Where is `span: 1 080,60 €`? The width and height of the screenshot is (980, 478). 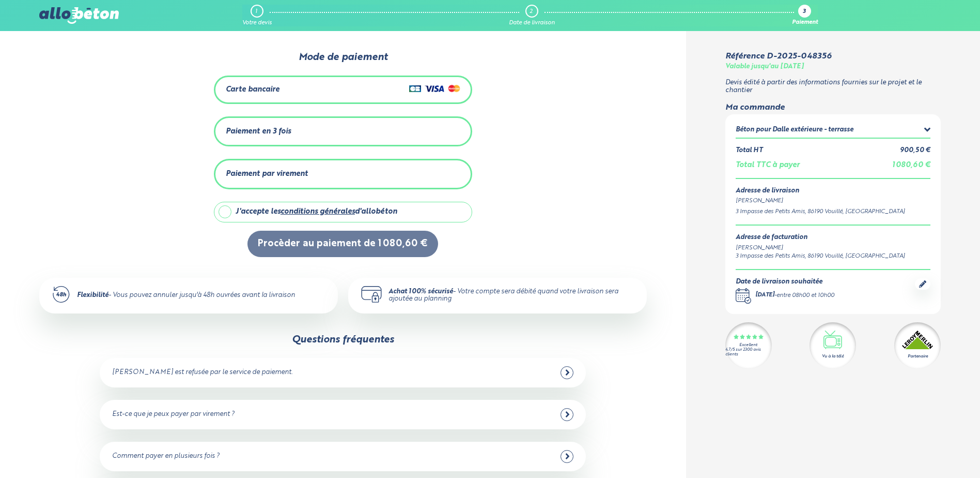
span: 1 080,60 € is located at coordinates (911, 165).